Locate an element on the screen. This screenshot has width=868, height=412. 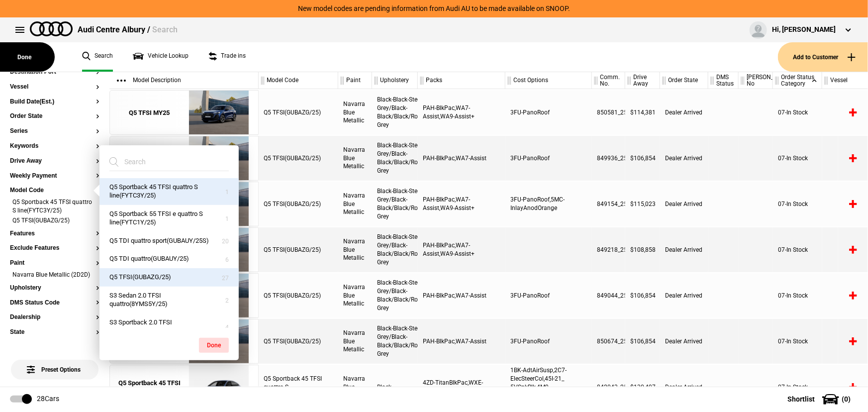
section: Destination Port is located at coordinates (55, 76).